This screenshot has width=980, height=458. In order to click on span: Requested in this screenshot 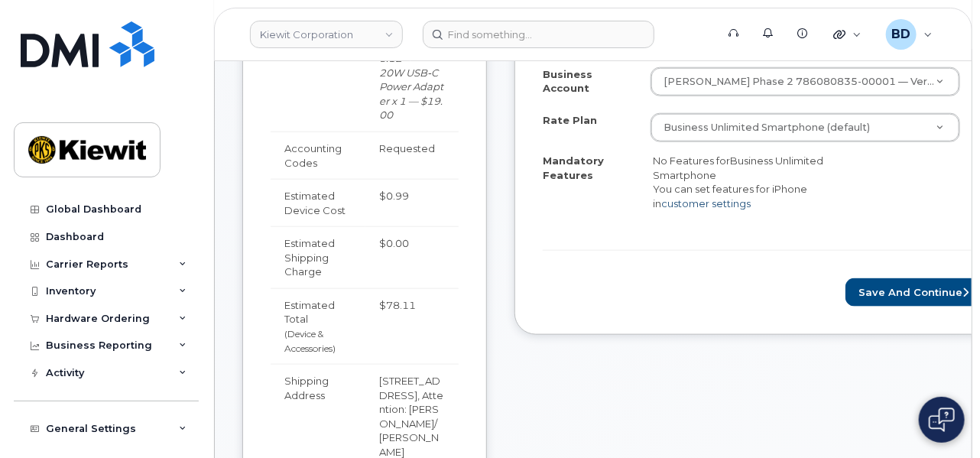, I will do `click(407, 148)`.